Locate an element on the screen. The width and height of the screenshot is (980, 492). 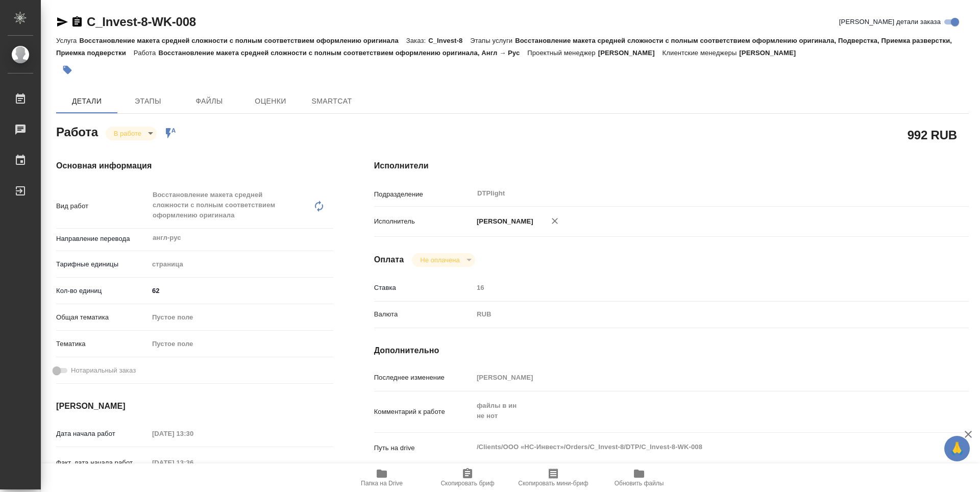
textarea: /Clients/ООО «НС-Инвест»/Orders/C_Invest-8/DTP/C_Invest-8-WK-008 is located at coordinates (696, 447).